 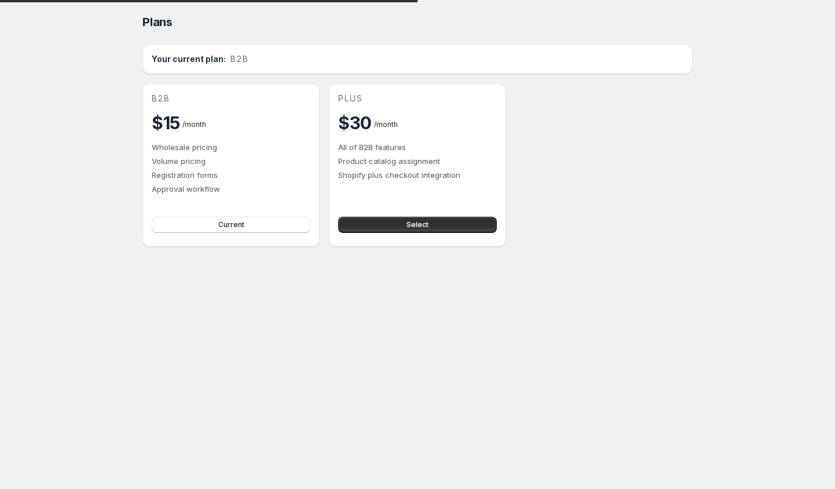 I want to click on span: Plans, so click(x=157, y=22).